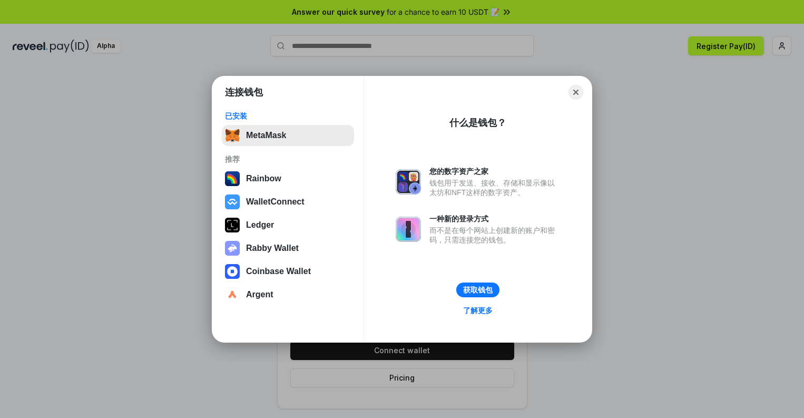 The image size is (804, 418). What do you see at coordinates (288, 295) in the screenshot?
I see `button: Argent` at bounding box center [288, 295].